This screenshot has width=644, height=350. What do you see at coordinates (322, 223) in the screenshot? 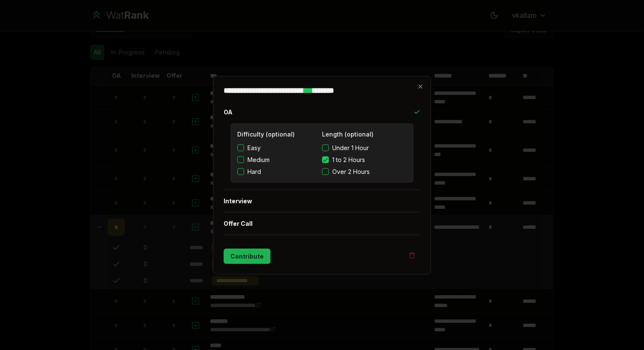
I see `button: Offer Call` at bounding box center [322, 223].